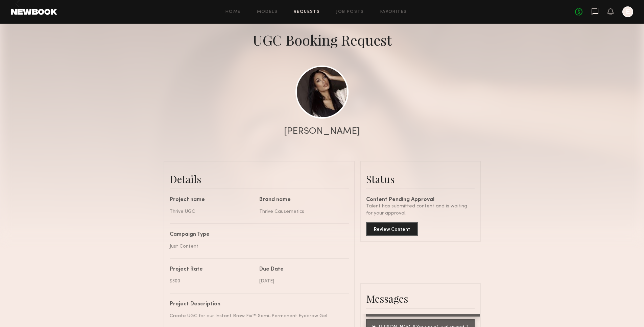 The width and height of the screenshot is (644, 327). What do you see at coordinates (212, 281) in the screenshot?
I see `div: $300` at bounding box center [212, 281].